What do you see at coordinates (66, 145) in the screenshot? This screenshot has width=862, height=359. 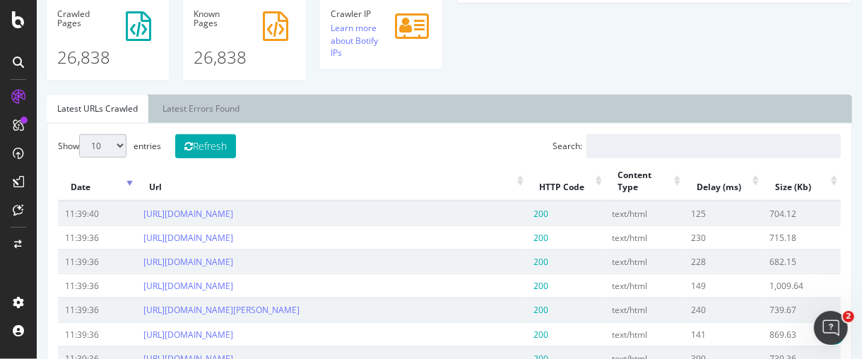 I see `select: Showentries` at bounding box center [66, 145].